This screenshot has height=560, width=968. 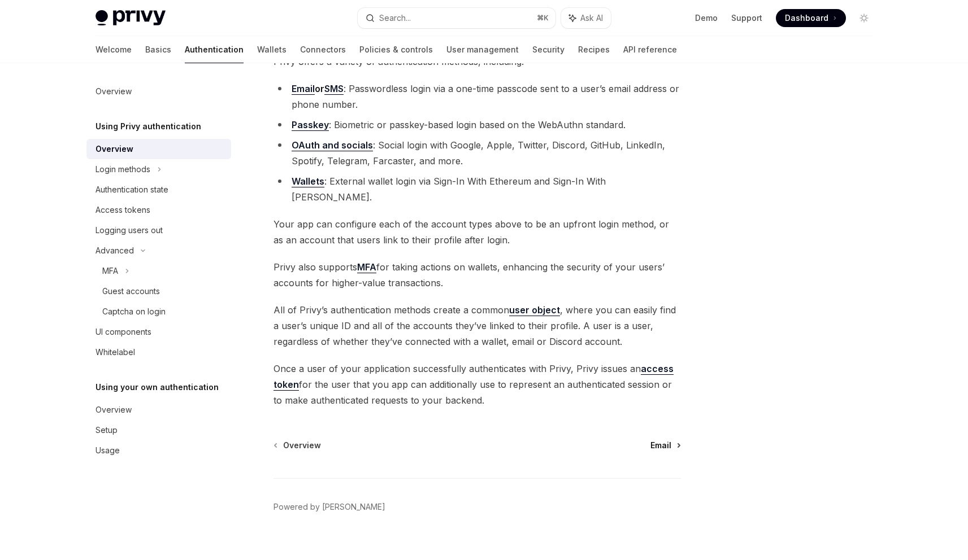 I want to click on span: Dashboard, so click(x=806, y=18).